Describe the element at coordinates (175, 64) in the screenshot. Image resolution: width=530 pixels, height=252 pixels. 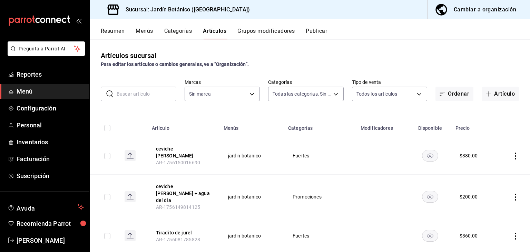
I see `strong: Para editar los artículos o cambios generales, ve a “Organización”.` at that location.